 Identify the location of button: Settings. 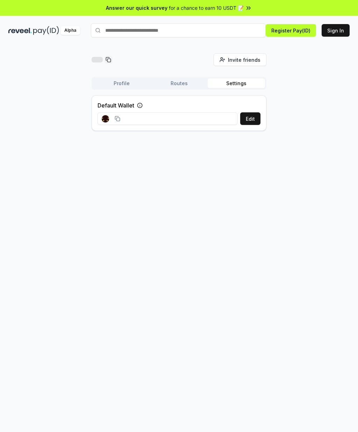
(236, 83).